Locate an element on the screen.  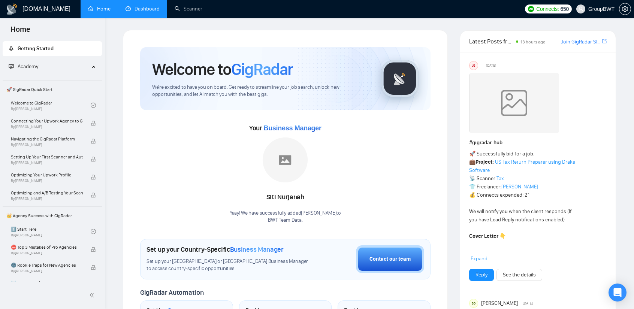
span: Latest Posts from the GigRadar Community is located at coordinates (491, 41).